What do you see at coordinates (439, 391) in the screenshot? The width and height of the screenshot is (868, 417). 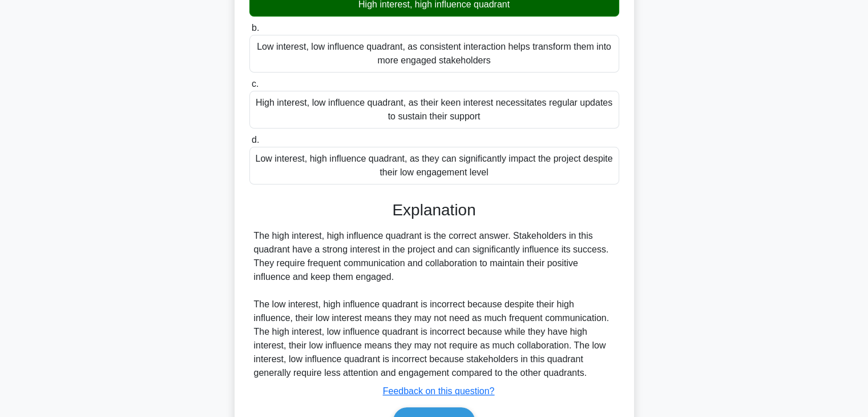 I see `a: Feedback on this question?` at bounding box center [439, 391].